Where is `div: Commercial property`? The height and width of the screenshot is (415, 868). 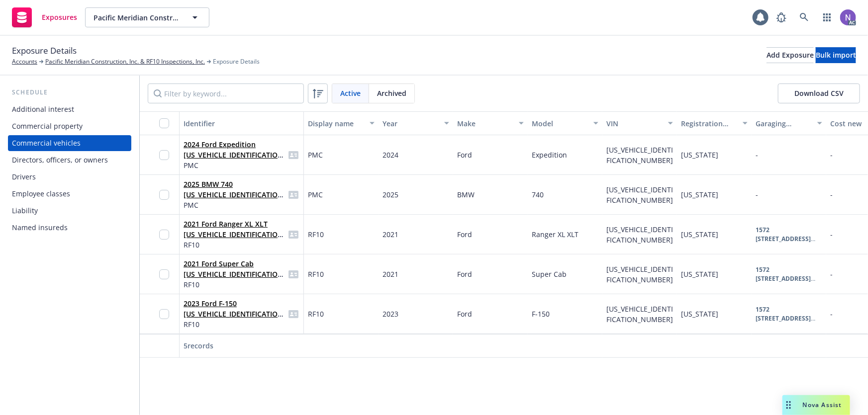
div: Commercial property is located at coordinates (47, 127).